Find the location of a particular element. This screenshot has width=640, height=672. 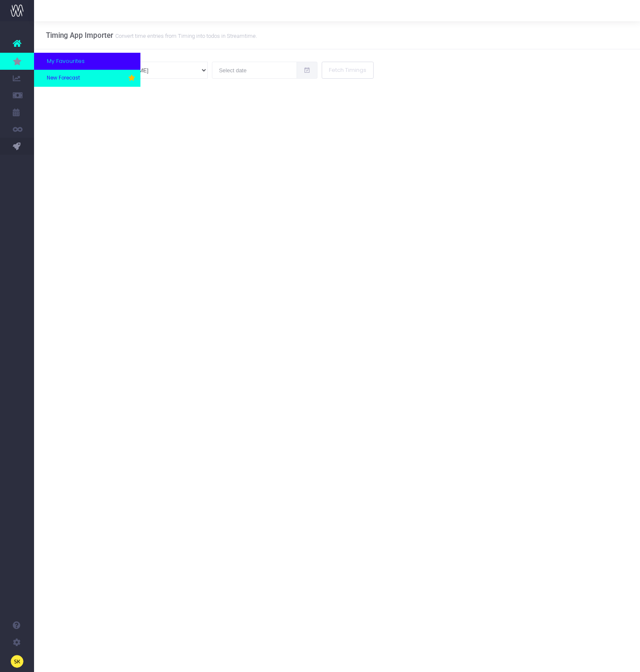

img: images/default_profile_image.png is located at coordinates (17, 661).